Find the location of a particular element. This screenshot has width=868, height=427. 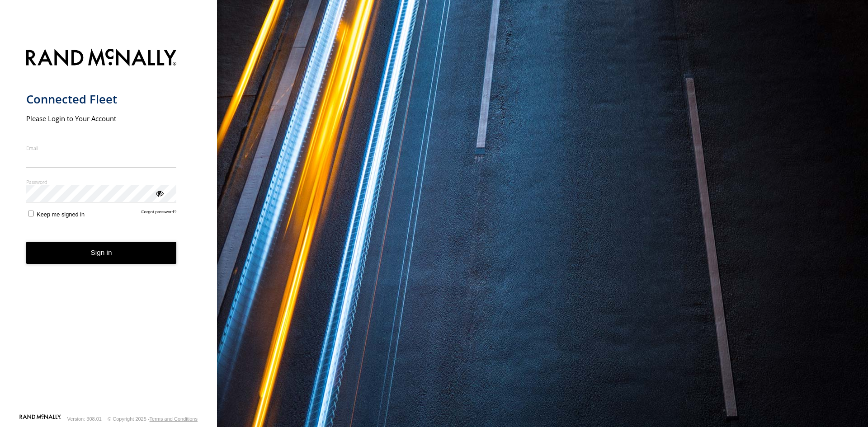

a: Forgot password? is located at coordinates (159, 214).